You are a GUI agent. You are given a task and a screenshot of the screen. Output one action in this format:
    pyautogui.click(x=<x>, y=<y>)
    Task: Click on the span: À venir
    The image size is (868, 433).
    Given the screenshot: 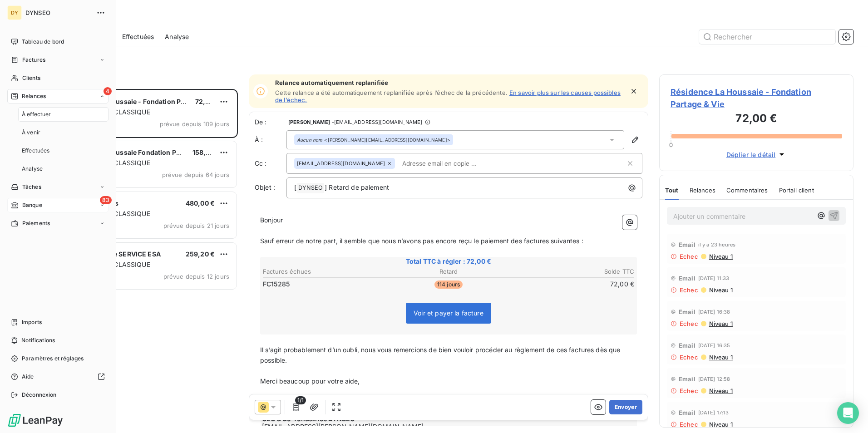 What is the action you would take?
    pyautogui.click(x=31, y=132)
    